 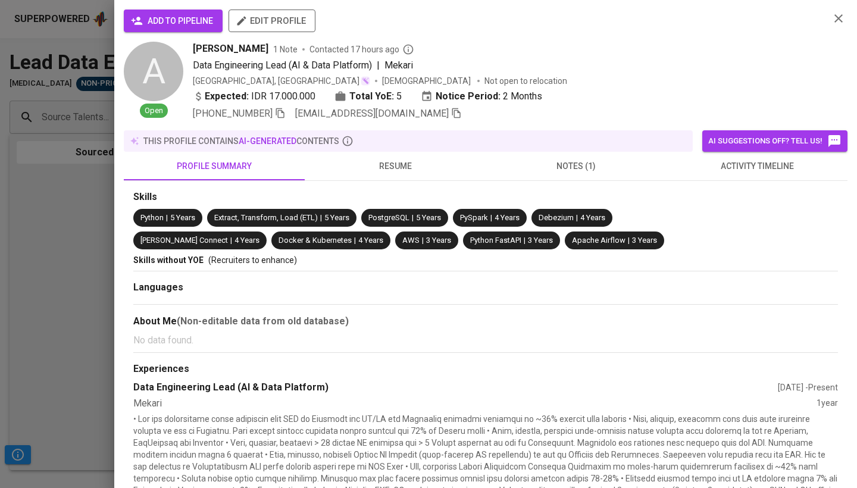 I want to click on p: this profile contains contents, so click(x=241, y=141).